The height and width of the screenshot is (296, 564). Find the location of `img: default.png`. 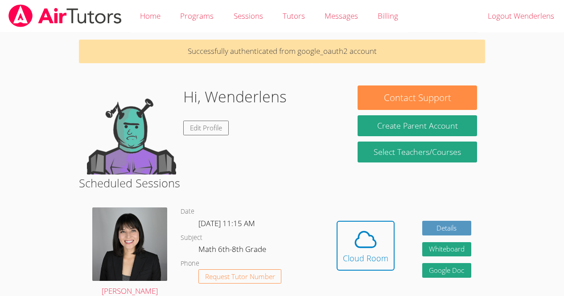

img: default.png is located at coordinates (131, 130).